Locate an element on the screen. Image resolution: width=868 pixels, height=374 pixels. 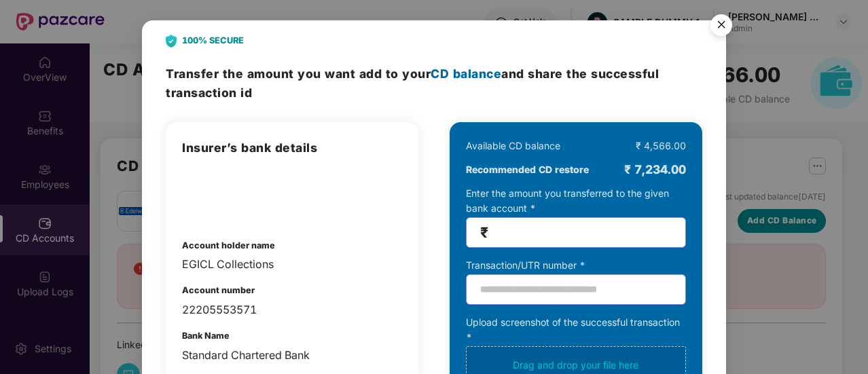
div: ₹ 7,234.00 is located at coordinates (654, 170).